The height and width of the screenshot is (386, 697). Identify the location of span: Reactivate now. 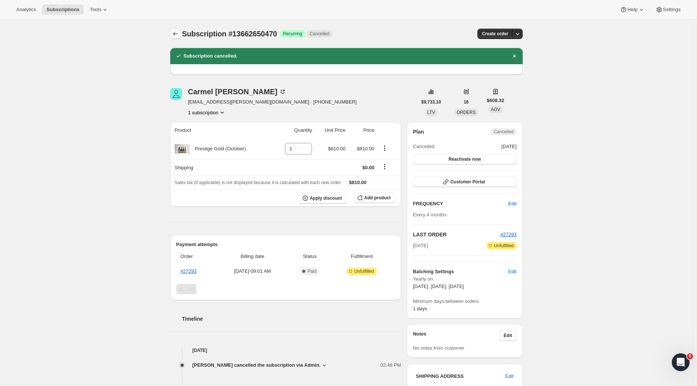
(464, 159).